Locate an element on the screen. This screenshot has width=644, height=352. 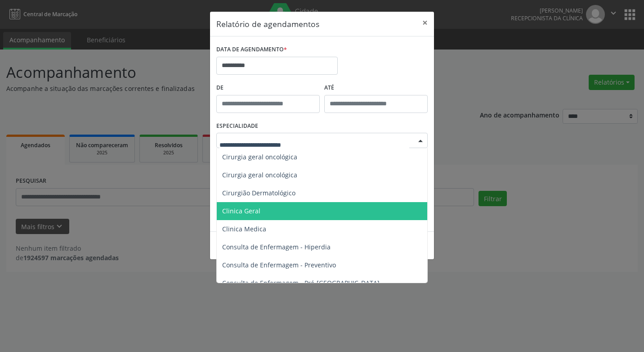
span: Consulta de Enfermagem - Preventivo is located at coordinates (279, 264).